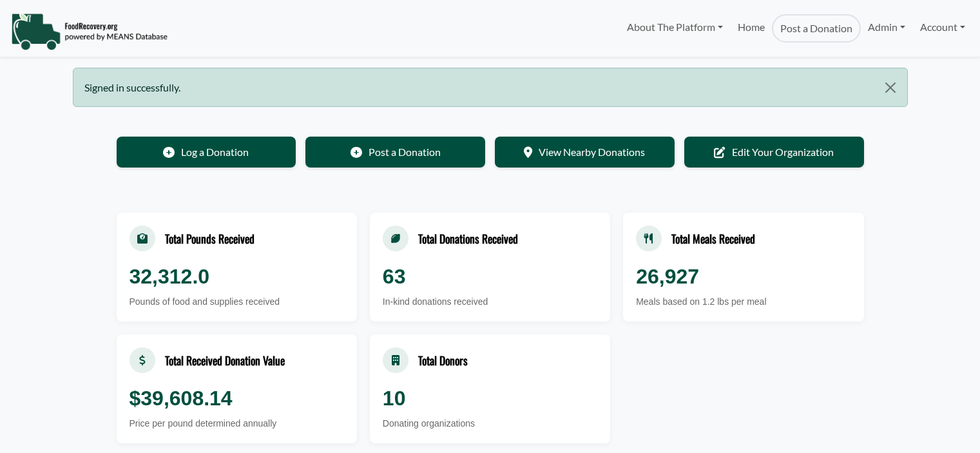 The height and width of the screenshot is (453, 980). I want to click on div: 26,927, so click(743, 277).